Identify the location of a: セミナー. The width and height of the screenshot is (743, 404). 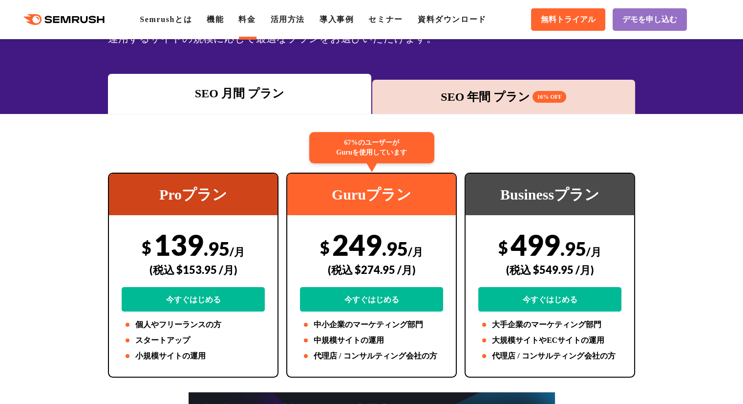
(386, 19).